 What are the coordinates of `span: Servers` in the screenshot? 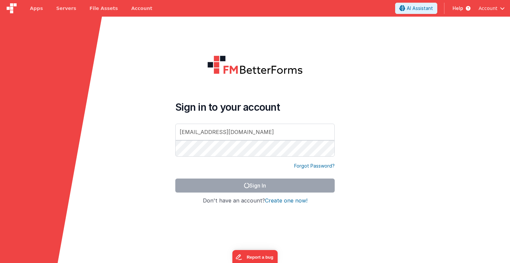 It's located at (66, 8).